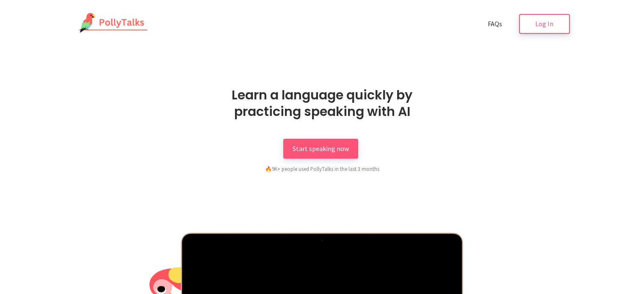  I want to click on img: PollyTalks Logo, so click(111, 23).